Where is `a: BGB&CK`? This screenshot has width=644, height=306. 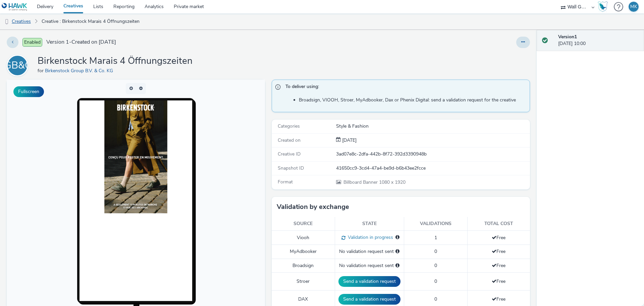
a: BGB&CK is located at coordinates (19, 65).